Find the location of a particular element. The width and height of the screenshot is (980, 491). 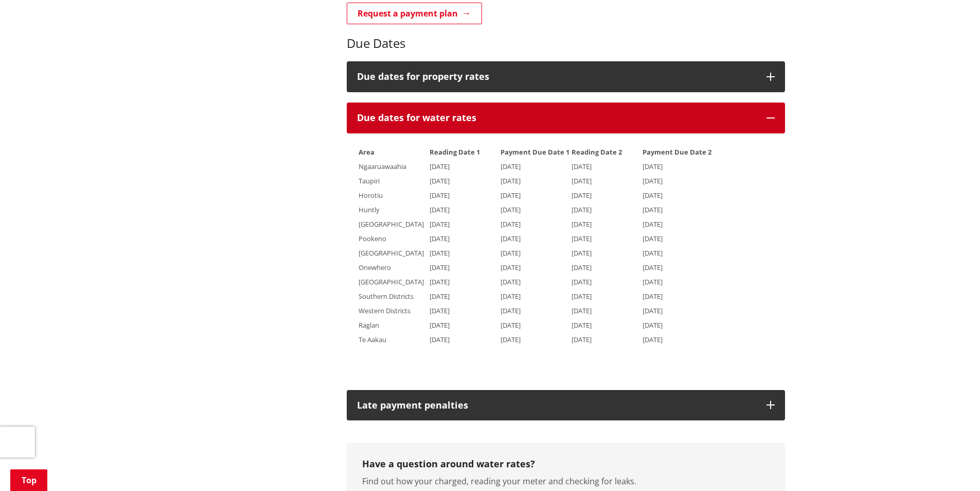

span: Ngaaruawaahia is located at coordinates (382, 166).